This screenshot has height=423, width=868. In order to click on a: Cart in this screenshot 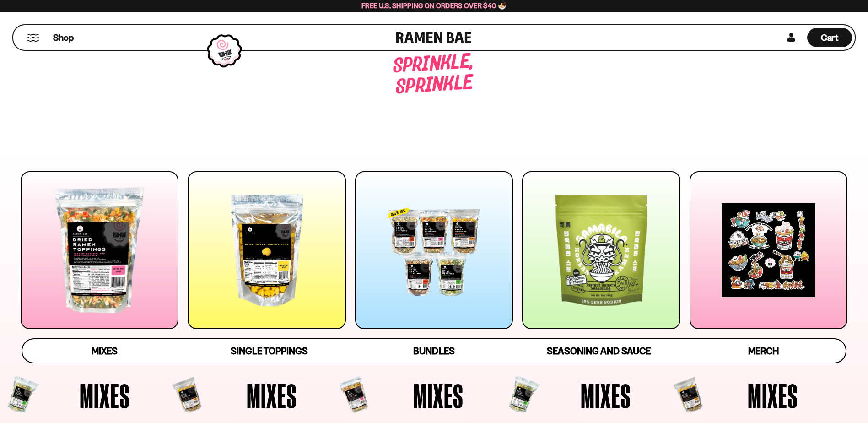, I will do `click(830, 38)`.